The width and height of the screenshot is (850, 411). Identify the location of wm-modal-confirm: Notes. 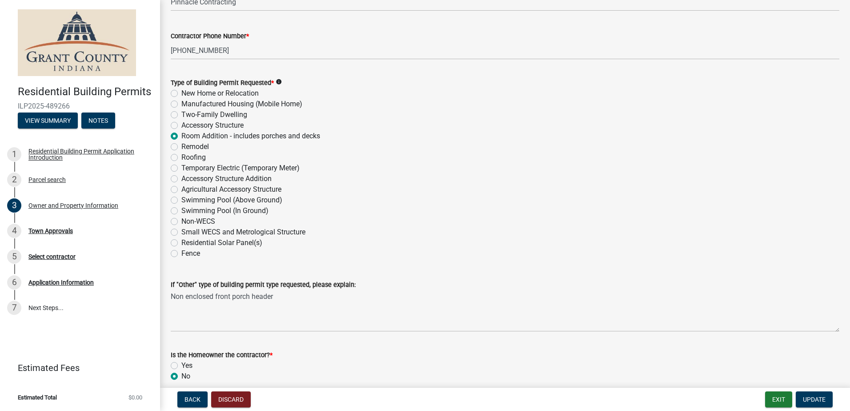
(98, 121).